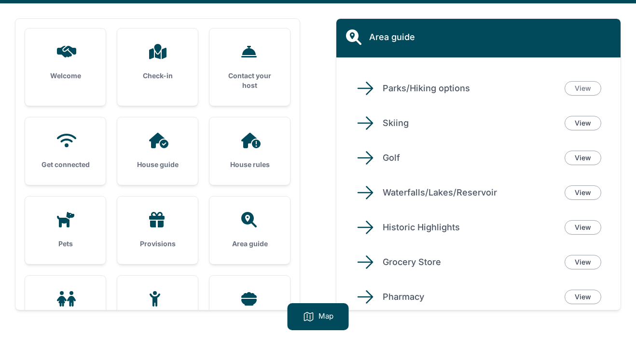 This screenshot has width=636, height=364. What do you see at coordinates (250, 151) in the screenshot?
I see `a: House rules` at bounding box center [250, 151].